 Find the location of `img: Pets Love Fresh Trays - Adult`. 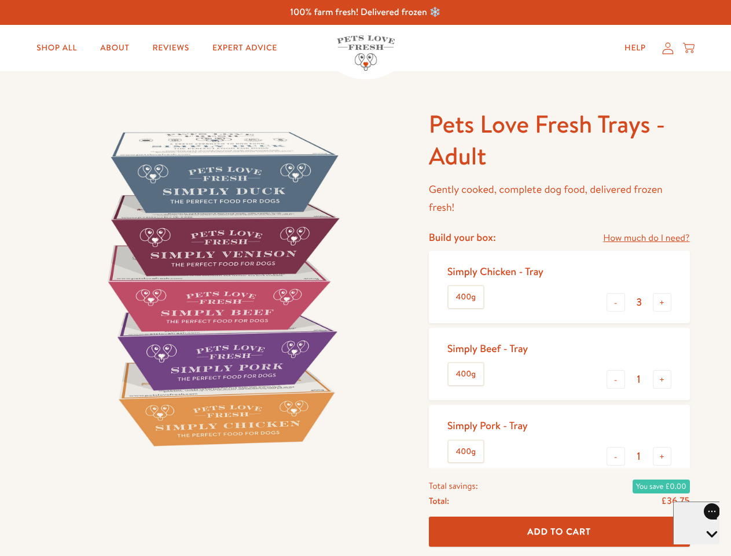

img: Pets Love Fresh Trays - Adult is located at coordinates (221, 288).